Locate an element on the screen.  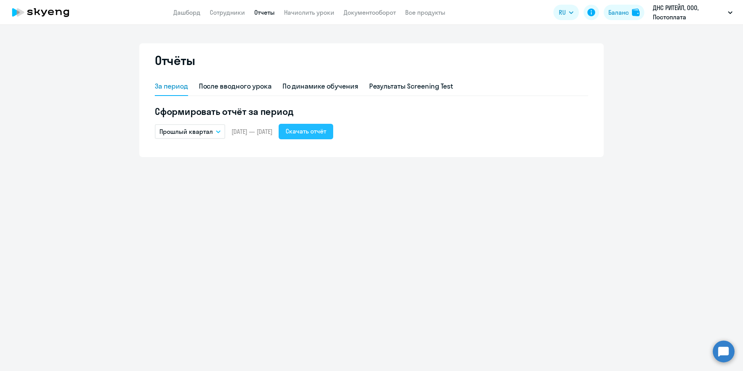
h5: Сформировать отчёт за период is located at coordinates (372, 112).